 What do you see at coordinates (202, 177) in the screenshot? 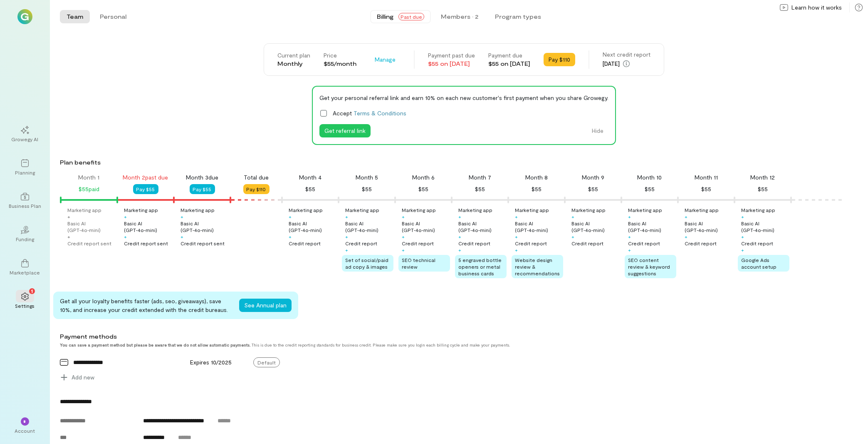
I see `div: Month 3 due` at bounding box center [202, 177].